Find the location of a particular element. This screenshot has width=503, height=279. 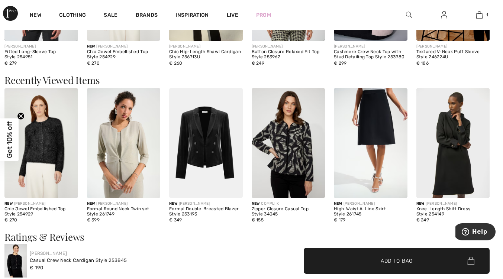

a: Formal Round Neck Twin set Style 261749 is located at coordinates (124, 143).